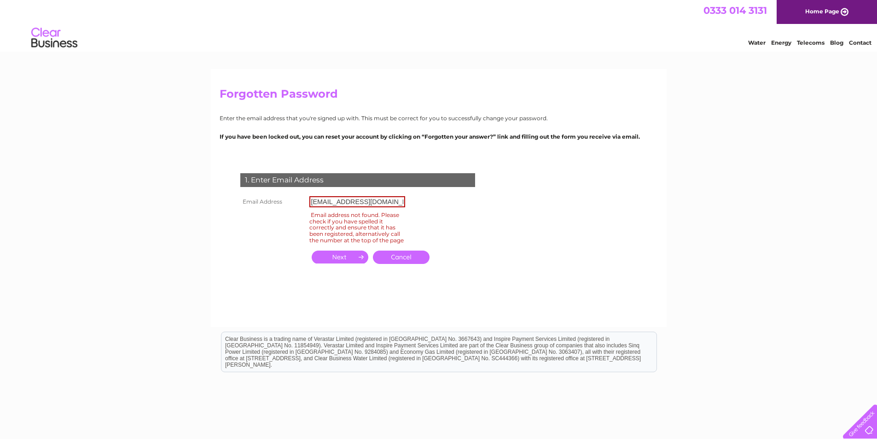 Image resolution: width=877 pixels, height=439 pixels. I want to click on img: logo.png, so click(54, 38).